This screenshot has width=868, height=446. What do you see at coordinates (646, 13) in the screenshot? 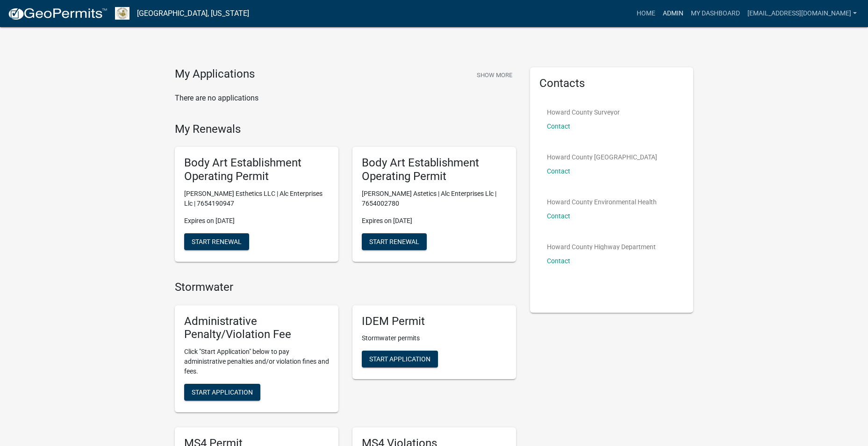
I see `a: Home` at bounding box center [646, 13].